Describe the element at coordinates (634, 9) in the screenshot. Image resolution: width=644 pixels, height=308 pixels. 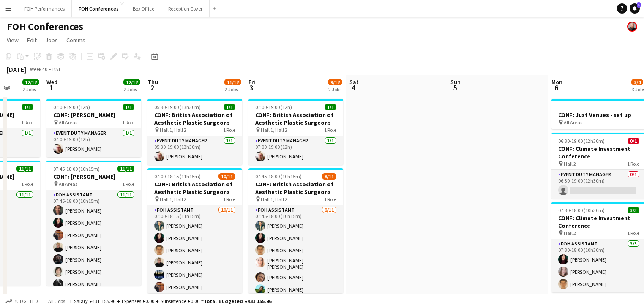
I see `a: 1` at that location.